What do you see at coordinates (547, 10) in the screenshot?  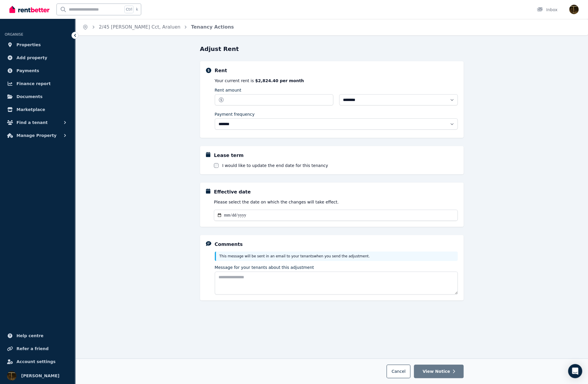 I see `div: Inbox` at bounding box center [547, 10].